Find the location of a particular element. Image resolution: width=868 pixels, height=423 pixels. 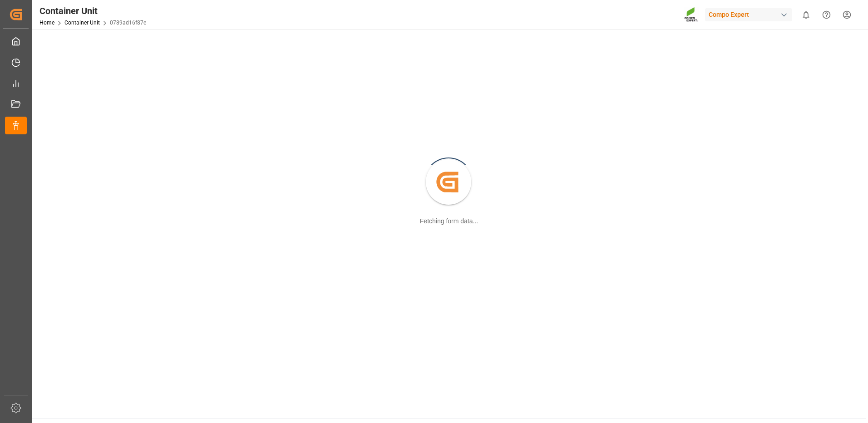

div: Container Unit is located at coordinates (93, 11).